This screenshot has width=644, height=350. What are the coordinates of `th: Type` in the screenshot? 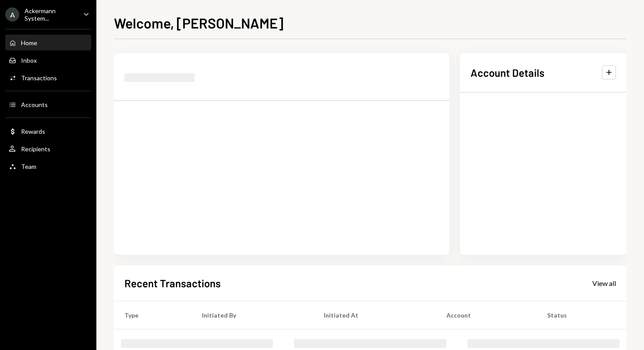 It's located at (152, 315).